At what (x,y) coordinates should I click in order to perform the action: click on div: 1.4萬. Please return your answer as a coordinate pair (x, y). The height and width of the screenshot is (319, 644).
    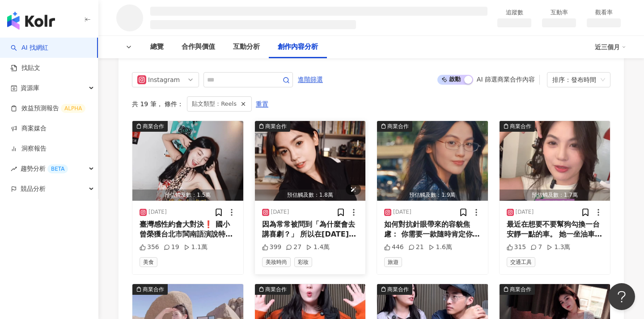
    Looking at the image, I should click on (318, 248).